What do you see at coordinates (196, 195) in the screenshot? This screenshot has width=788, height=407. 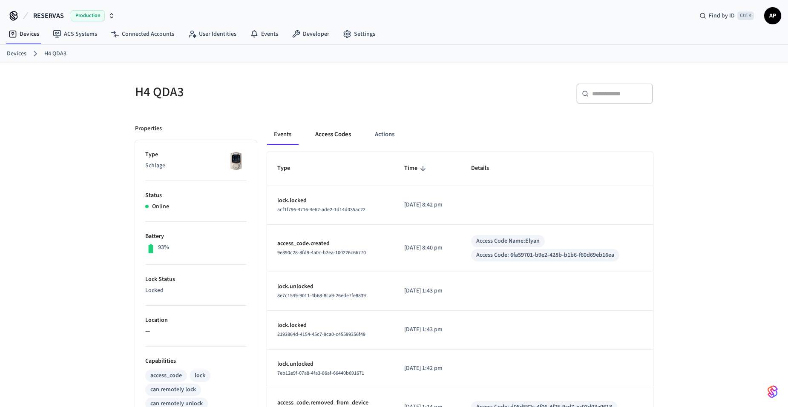 I see `p: Status` at bounding box center [196, 195].